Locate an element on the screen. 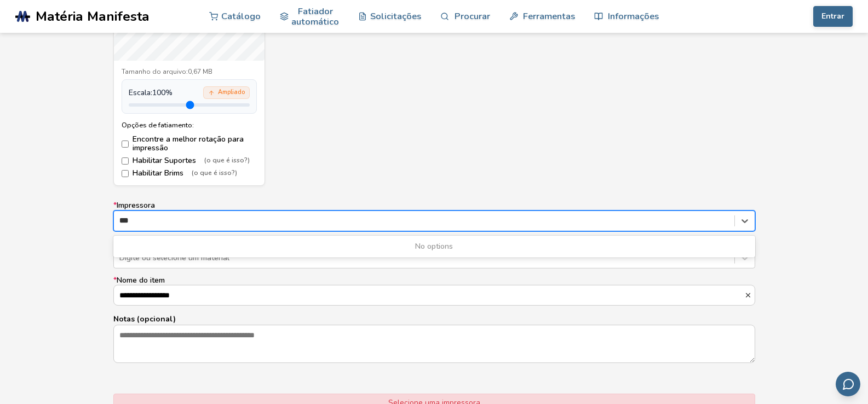  font: Notas (opcional) is located at coordinates (145, 319).